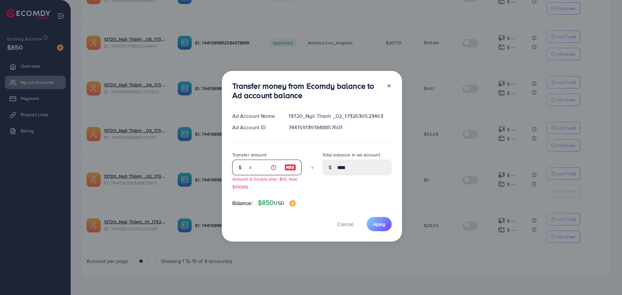  I want to click on button: Cancel, so click(345, 224).